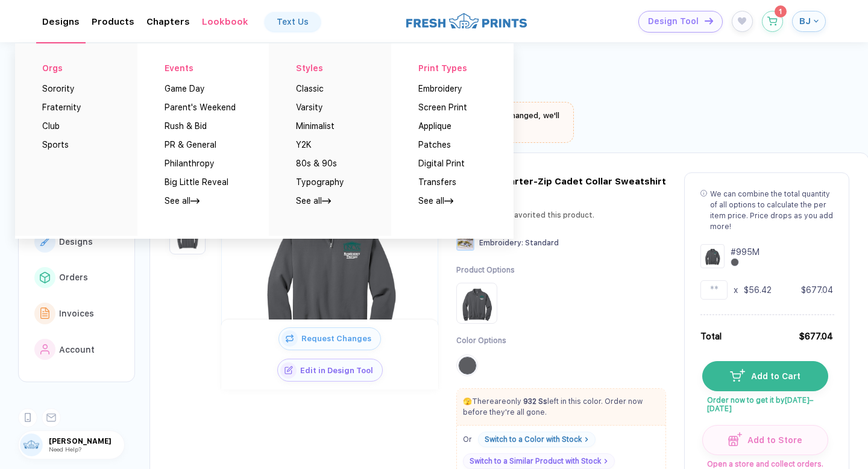  Describe the element at coordinates (467, 21) in the screenshot. I see `img: logo` at that location.